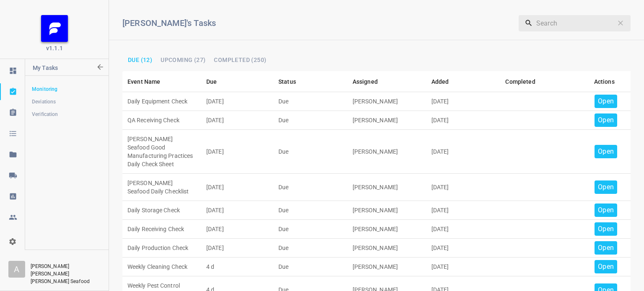 Image resolution: width=644 pixels, height=291 pixels. What do you see at coordinates (525, 82) in the screenshot?
I see `span: Completed` at bounding box center [525, 82].